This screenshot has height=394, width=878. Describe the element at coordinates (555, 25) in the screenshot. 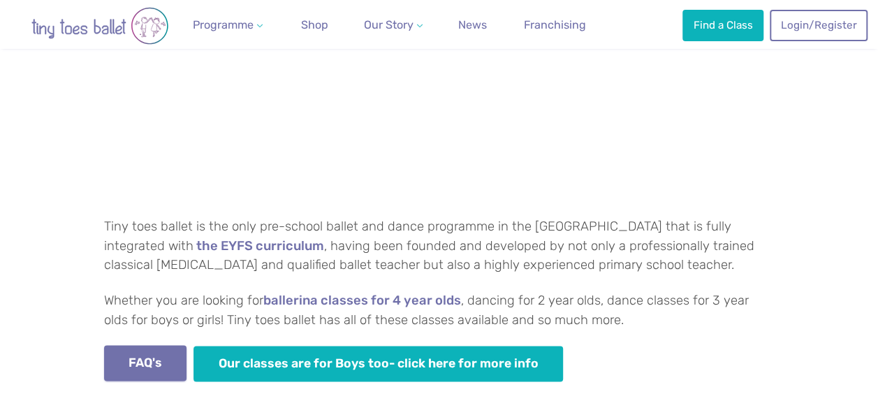

I see `a: Franchising` at that location.